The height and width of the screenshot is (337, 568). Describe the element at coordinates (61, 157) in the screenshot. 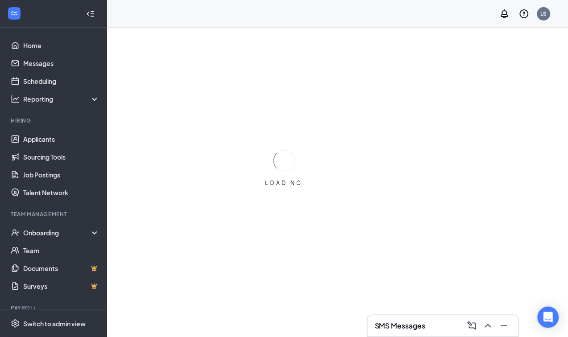

I see `a: Sourcing Tools` at that location.